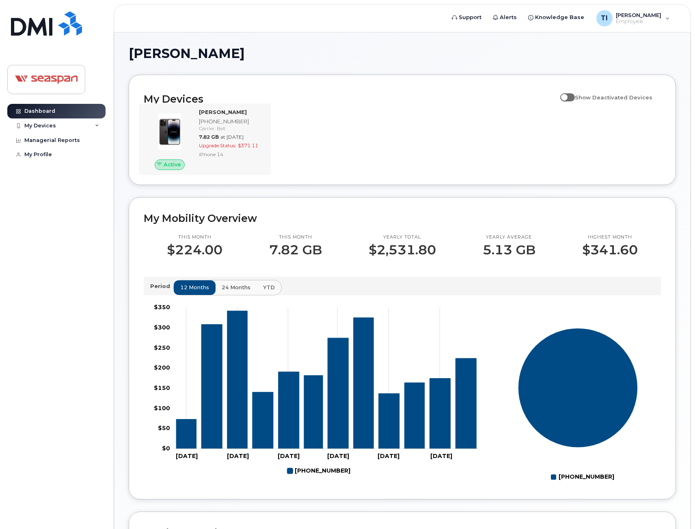 The image size is (695, 529). Describe the element at coordinates (248, 145) in the screenshot. I see `span: $371.11` at that location.